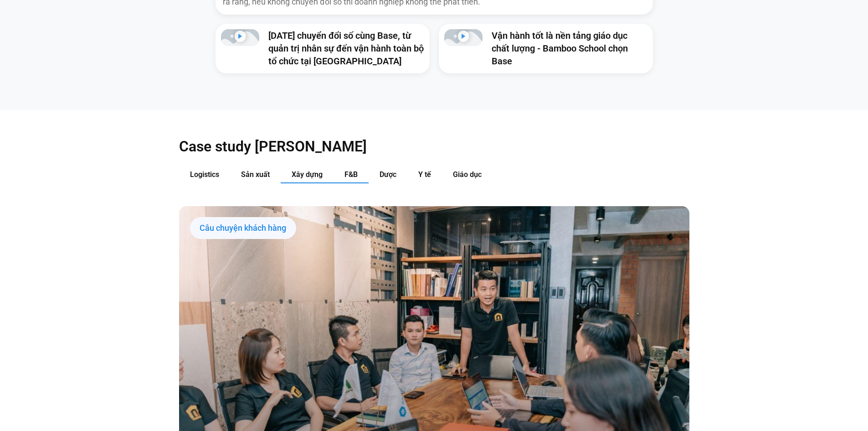 This screenshot has width=868, height=431. I want to click on span: Sản xuất, so click(255, 174).